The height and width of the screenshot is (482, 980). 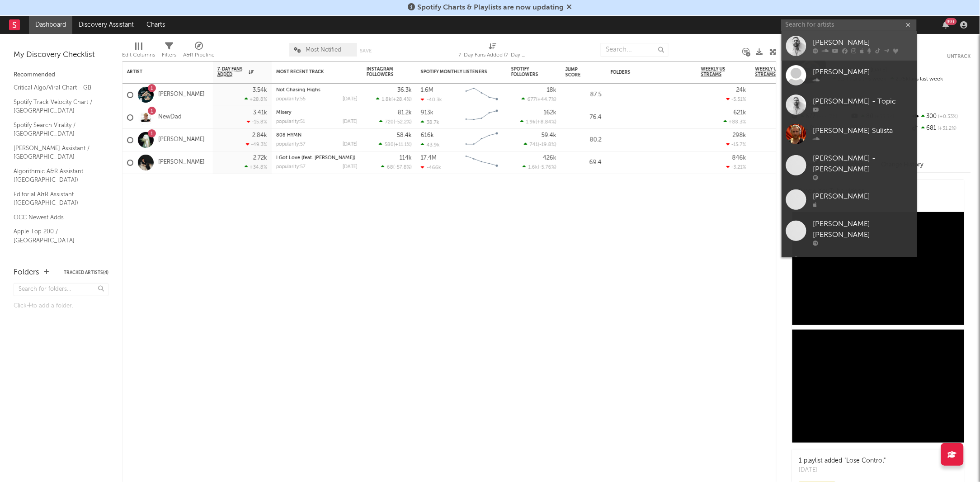 I want to click on span: 1.6k, so click(x=533, y=167).